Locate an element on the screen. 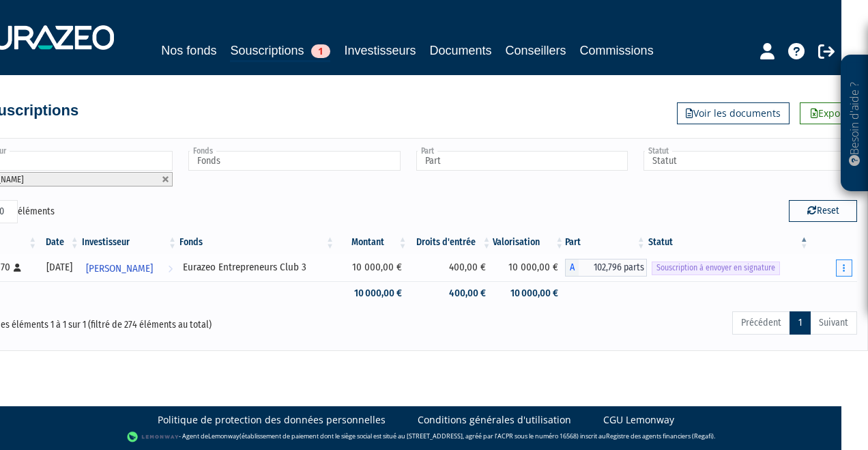  div: Eurazeo Entrepreneurs Club 3 is located at coordinates (256, 267).